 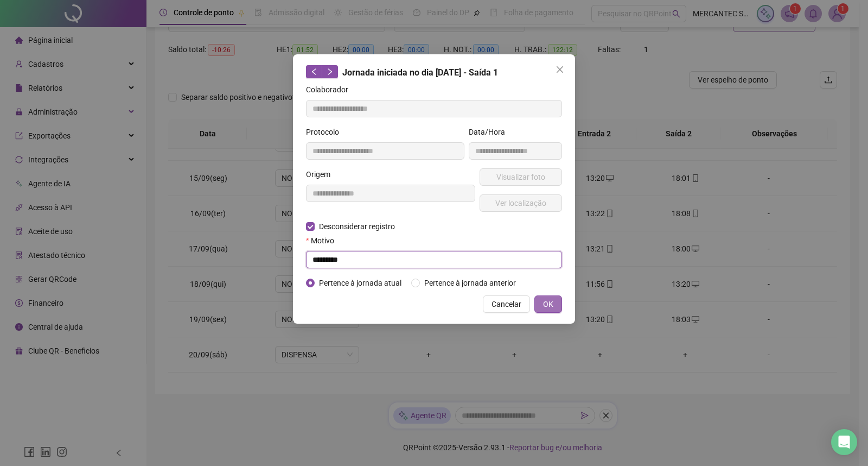 What do you see at coordinates (330, 89) in the screenshot?
I see `label: Colaborador` at bounding box center [330, 89].